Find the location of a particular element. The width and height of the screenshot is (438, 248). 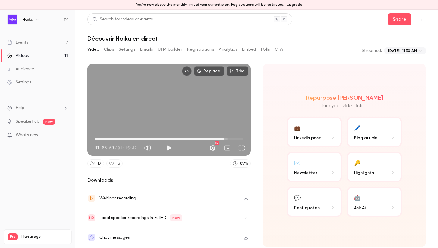

span: What's new is located at coordinates (27, 135).